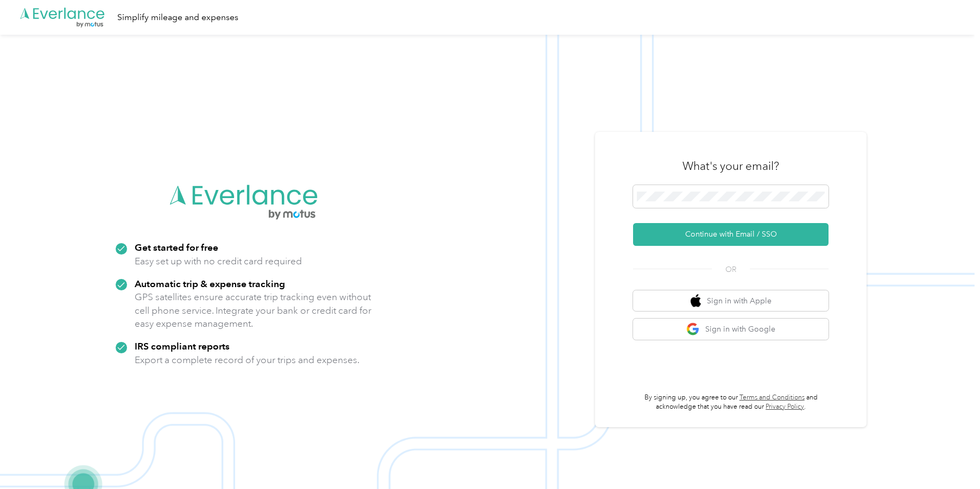 The height and width of the screenshot is (489, 980). What do you see at coordinates (731, 329) in the screenshot?
I see `button: google logoSign in with Google` at bounding box center [731, 329].